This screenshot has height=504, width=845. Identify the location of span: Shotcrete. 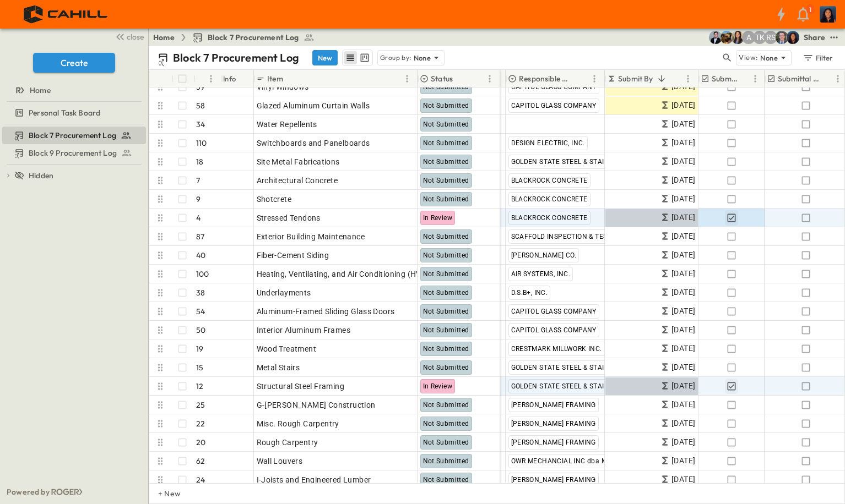
(275, 200).